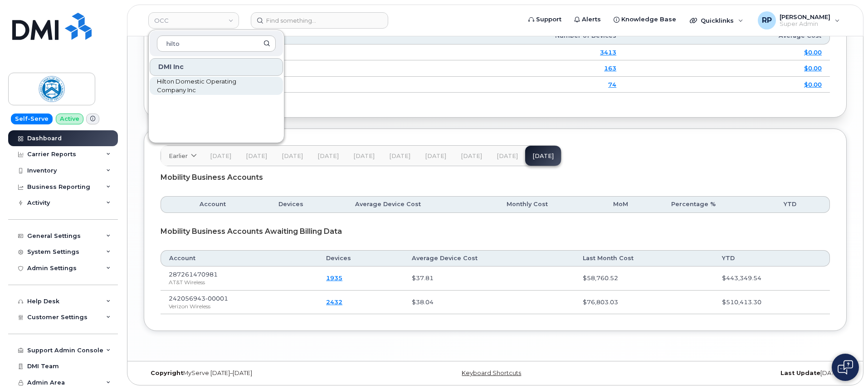 This screenshot has height=390, width=868. What do you see at coordinates (591, 19) in the screenshot?
I see `span: Alerts` at bounding box center [591, 19].